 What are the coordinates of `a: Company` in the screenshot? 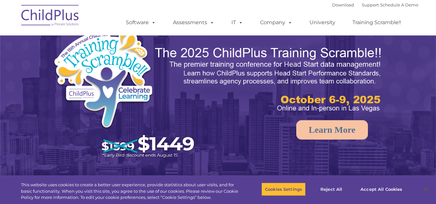 It's located at (276, 23).